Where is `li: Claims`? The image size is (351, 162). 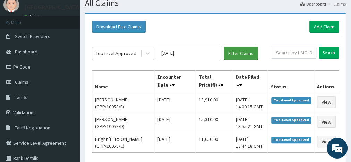
li: Claims is located at coordinates (336, 4).